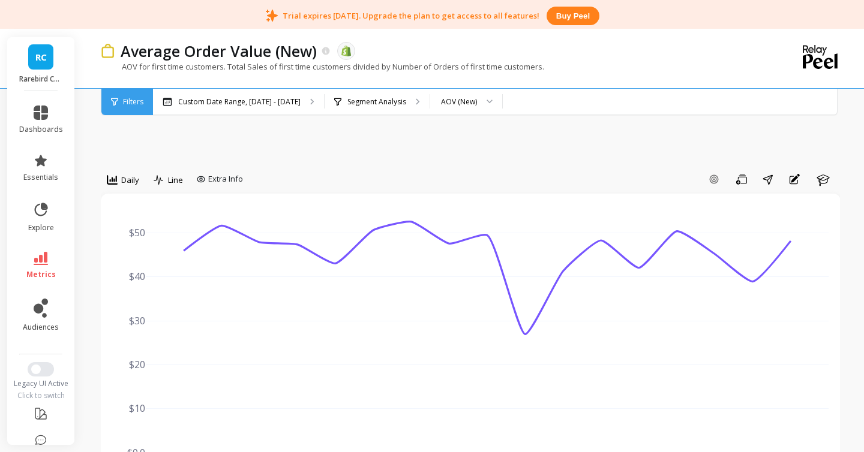 The image size is (864, 452). What do you see at coordinates (226, 179) in the screenshot?
I see `span: Extra Info` at bounding box center [226, 179].